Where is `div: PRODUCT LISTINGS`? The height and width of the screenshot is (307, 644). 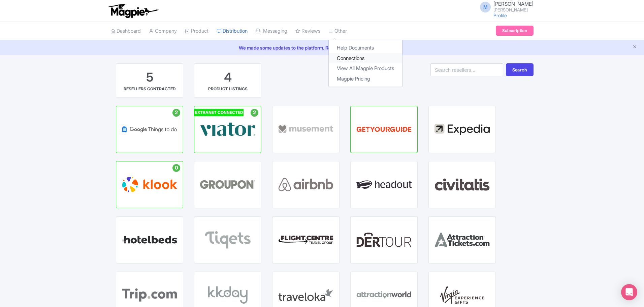
div: PRODUCT LISTINGS is located at coordinates (227, 89).